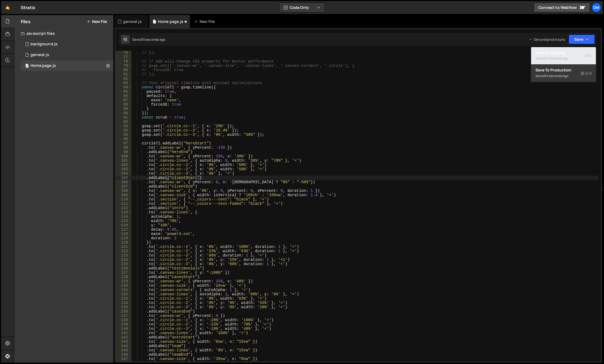 This screenshot has height=364, width=604. Describe the element at coordinates (123, 148) in the screenshot. I see `div: 98` at that location.